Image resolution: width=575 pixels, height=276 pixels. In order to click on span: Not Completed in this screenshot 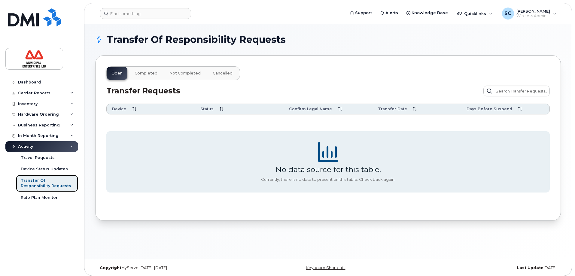, I will do `click(185, 73)`.